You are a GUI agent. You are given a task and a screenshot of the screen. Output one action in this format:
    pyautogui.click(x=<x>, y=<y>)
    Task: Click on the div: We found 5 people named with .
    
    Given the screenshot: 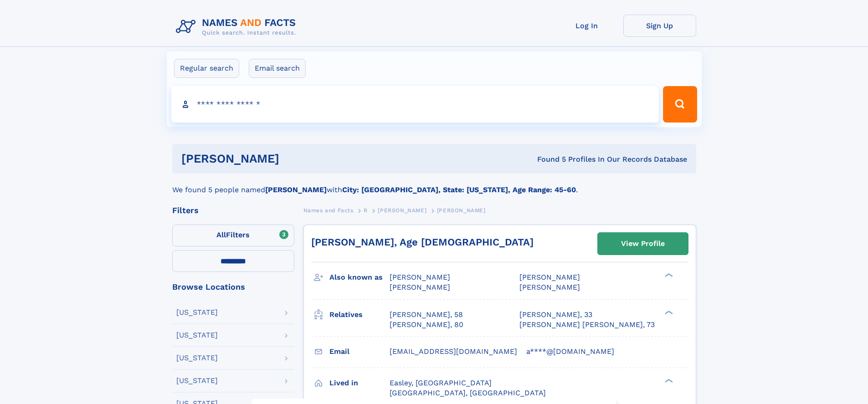 What is the action you would take?
    pyautogui.click(x=434, y=184)
    